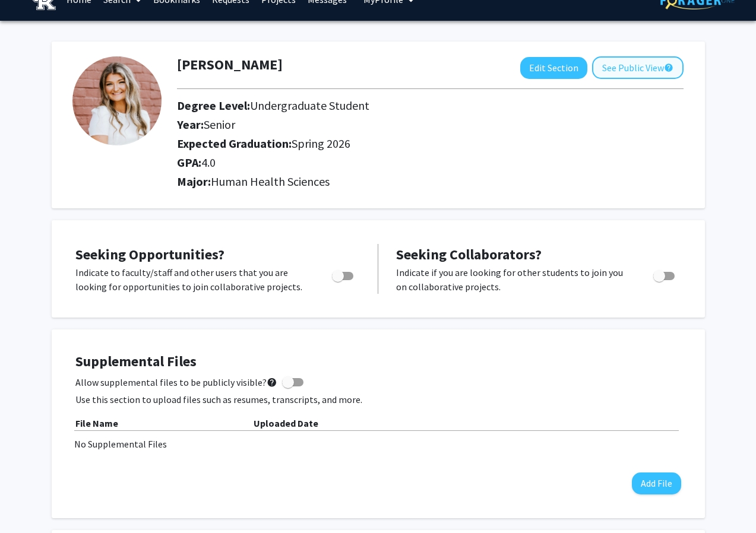 The image size is (756, 533). I want to click on span: Undergraduate Student, so click(310, 105).